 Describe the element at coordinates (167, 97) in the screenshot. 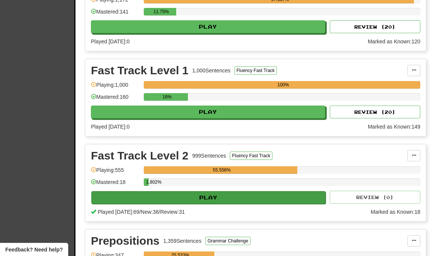

I see `div: 16%` at that location.